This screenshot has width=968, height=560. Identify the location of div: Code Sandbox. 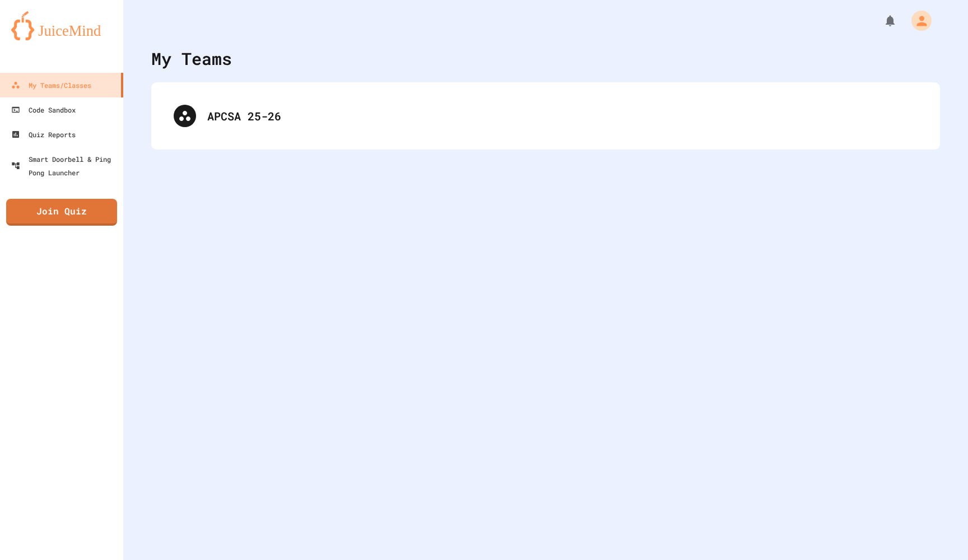
(43, 110).